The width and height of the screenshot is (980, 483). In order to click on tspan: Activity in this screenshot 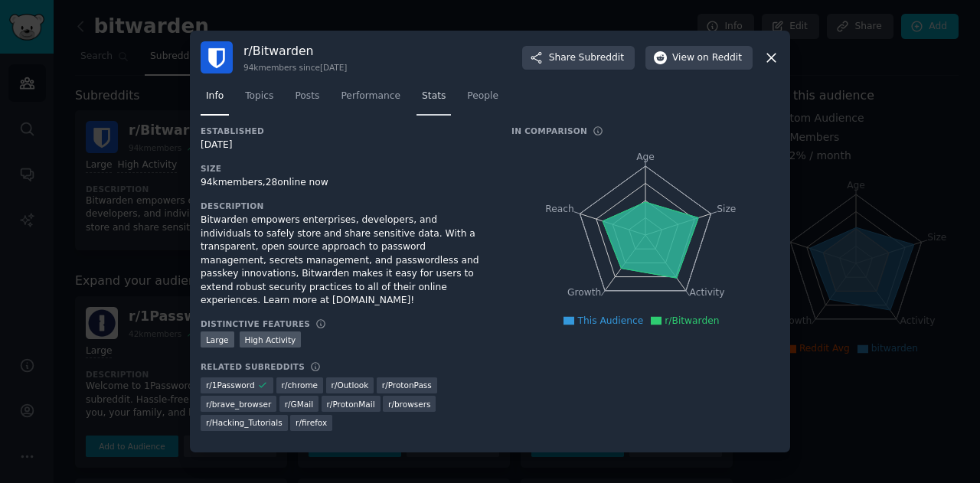, I will do `click(708, 293)`.